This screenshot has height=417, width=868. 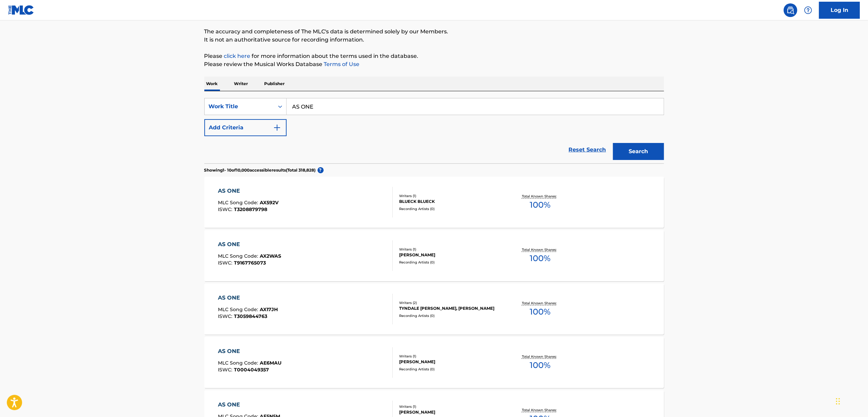 I want to click on div: Help, so click(x=809, y=10).